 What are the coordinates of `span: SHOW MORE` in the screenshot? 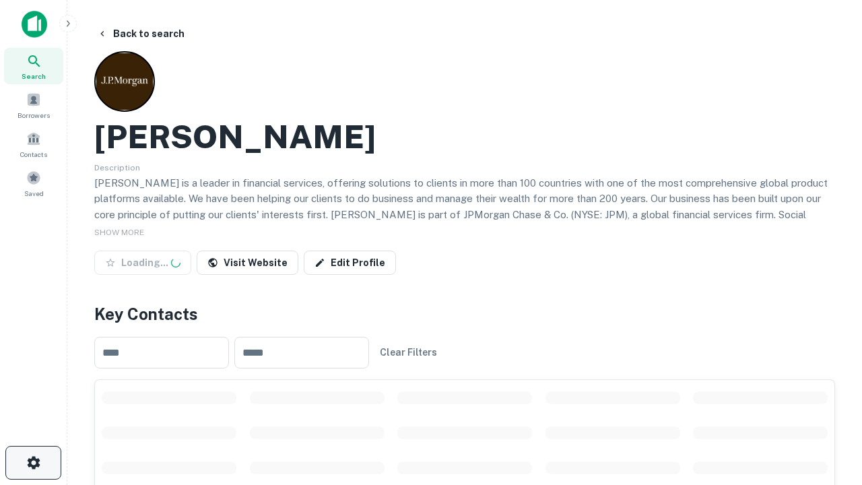 It's located at (119, 232).